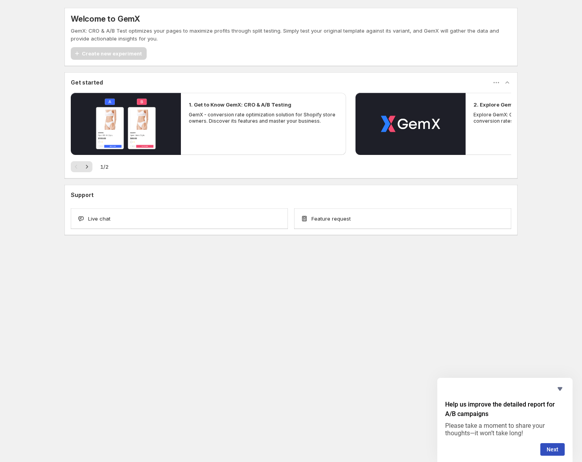 The height and width of the screenshot is (462, 582). Describe the element at coordinates (81, 167) in the screenshot. I see `nav: Pagination` at that location.